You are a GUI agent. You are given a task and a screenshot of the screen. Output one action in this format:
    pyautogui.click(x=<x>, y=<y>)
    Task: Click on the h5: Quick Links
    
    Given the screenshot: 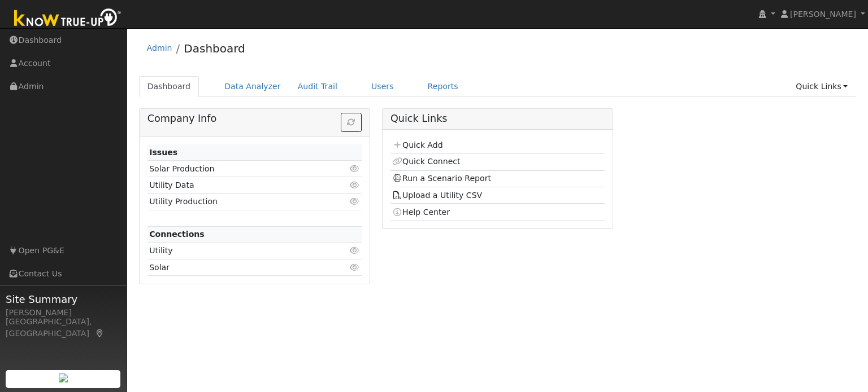 What is the action you would take?
    pyautogui.click(x=497, y=118)
    